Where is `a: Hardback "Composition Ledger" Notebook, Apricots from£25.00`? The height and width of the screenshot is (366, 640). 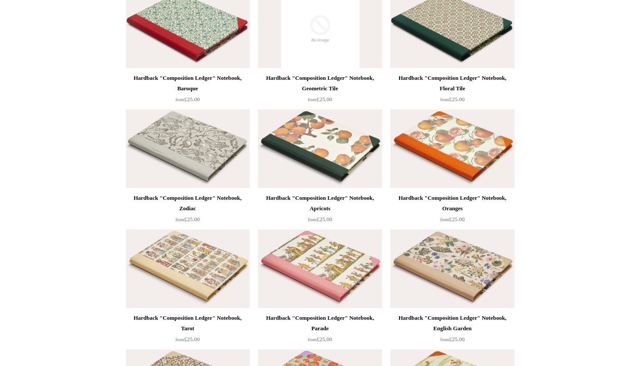 a: Hardback "Composition Ledger" Notebook, Apricots from£25.00 is located at coordinates (320, 211).